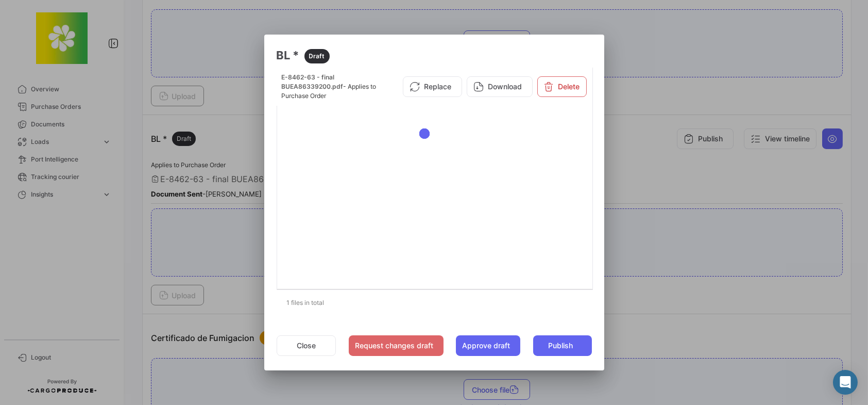  I want to click on div: Abrir Intercom Messenger, so click(845, 382).